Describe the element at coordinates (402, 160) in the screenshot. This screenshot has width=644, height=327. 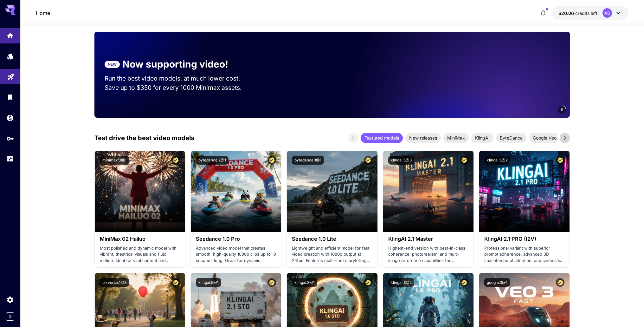
I see `button: klingai:5@3` at that location.